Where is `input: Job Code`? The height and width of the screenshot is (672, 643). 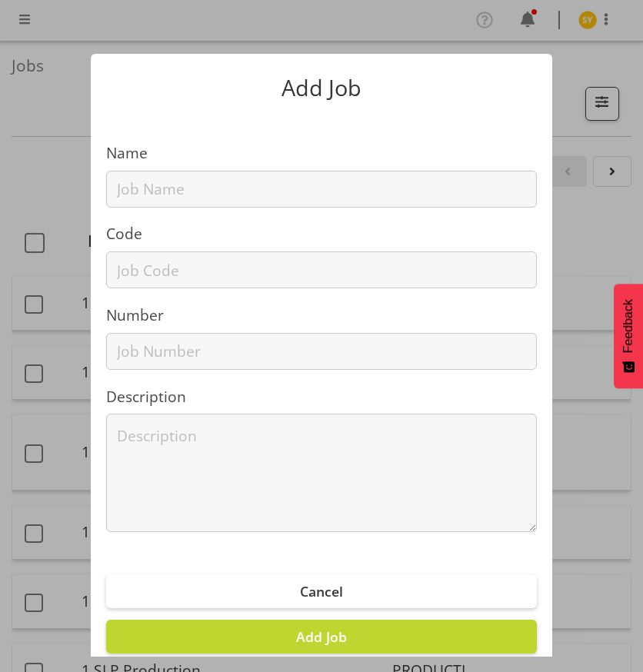 input: Job Code is located at coordinates (322, 270).